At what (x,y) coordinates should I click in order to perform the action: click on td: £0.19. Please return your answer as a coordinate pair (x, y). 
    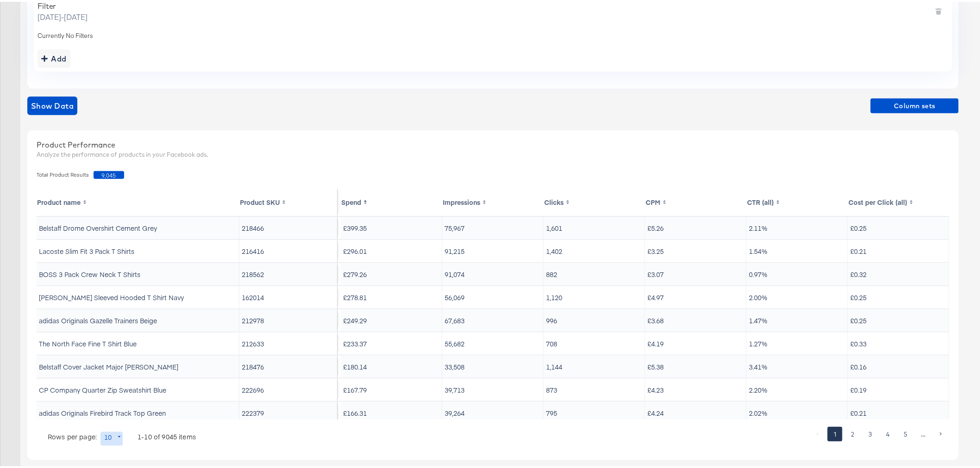
    Looking at the image, I should click on (899, 388).